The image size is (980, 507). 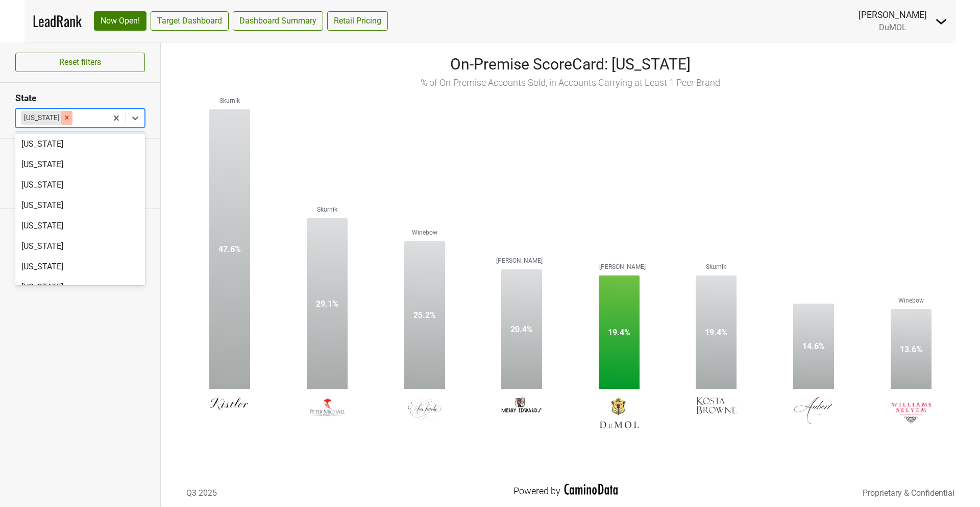 What do you see at coordinates (189, 21) in the screenshot?
I see `a: Target Dashboard` at bounding box center [189, 21].